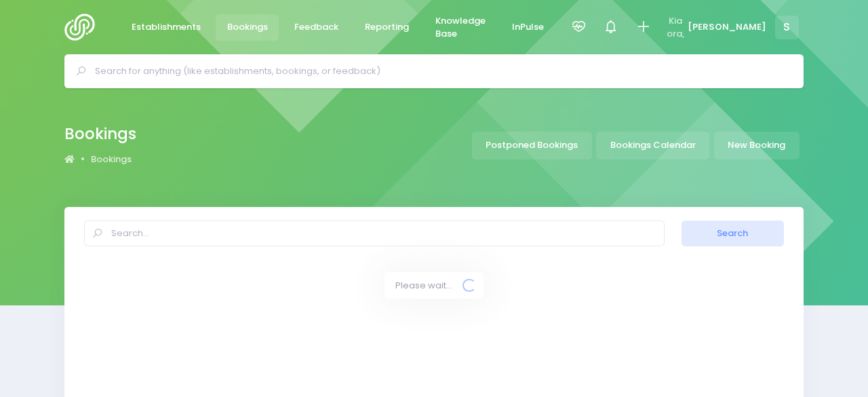  I want to click on span: Knowledge Base, so click(461, 27).